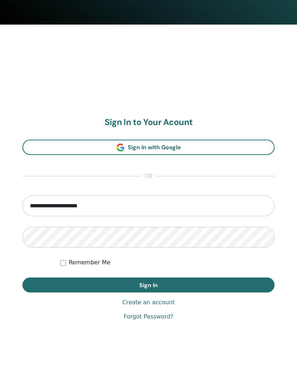  Describe the element at coordinates (154, 147) in the screenshot. I see `span: Sign In with Google` at that location.